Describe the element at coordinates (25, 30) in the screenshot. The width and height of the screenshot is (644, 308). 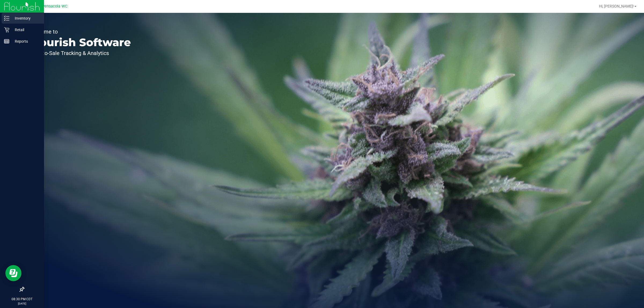
I see `p: Retail` at that location.